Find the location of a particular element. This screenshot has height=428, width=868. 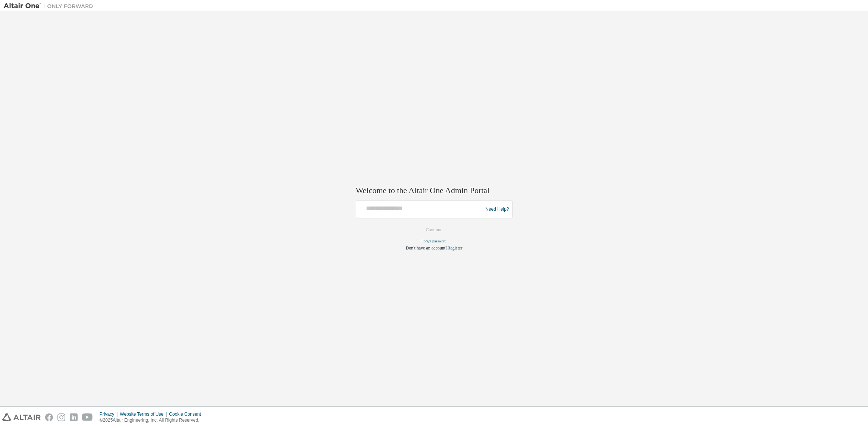

span: Don't have an account? is located at coordinates (427, 248).